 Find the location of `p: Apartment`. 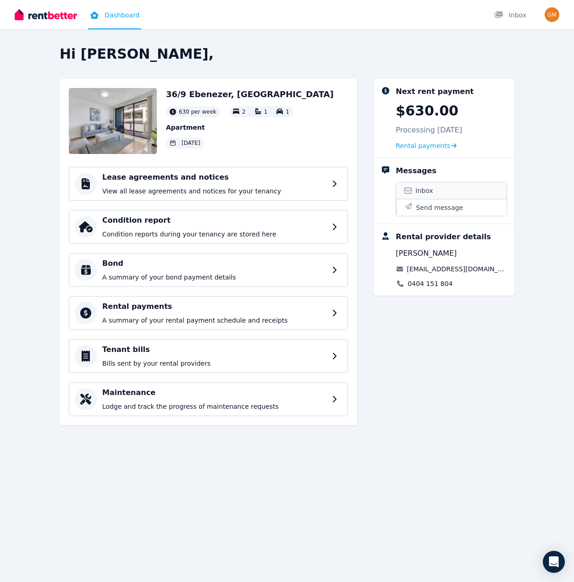

p: Apartment is located at coordinates (250, 127).